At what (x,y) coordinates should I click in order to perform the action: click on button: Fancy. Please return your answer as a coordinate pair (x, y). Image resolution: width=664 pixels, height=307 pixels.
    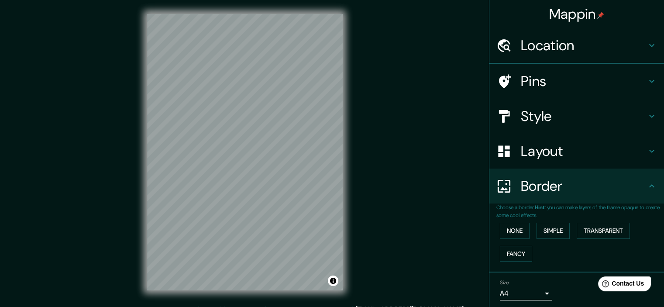
    Looking at the image, I should click on (516, 254).